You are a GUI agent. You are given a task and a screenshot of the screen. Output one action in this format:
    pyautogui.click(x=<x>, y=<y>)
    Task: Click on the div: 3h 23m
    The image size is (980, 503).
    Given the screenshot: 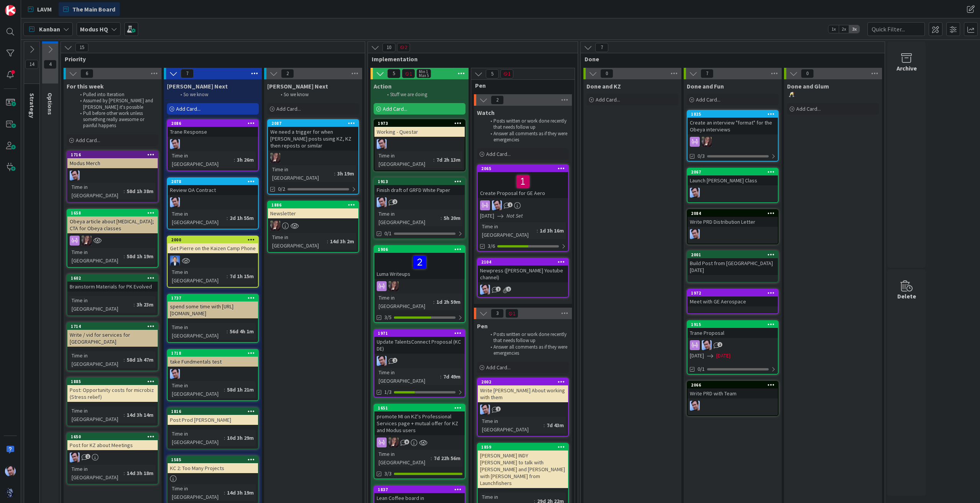 What is the action you would take?
    pyautogui.click(x=145, y=304)
    